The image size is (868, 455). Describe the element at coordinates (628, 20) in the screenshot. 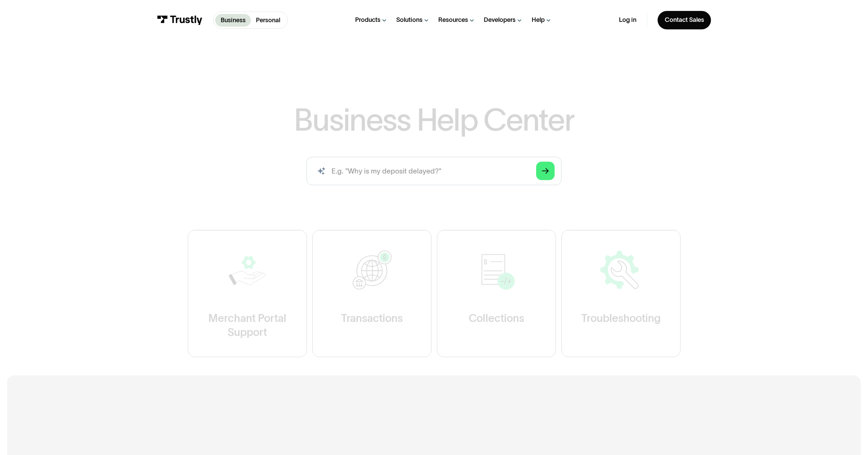

I see `a: Log in` at that location.